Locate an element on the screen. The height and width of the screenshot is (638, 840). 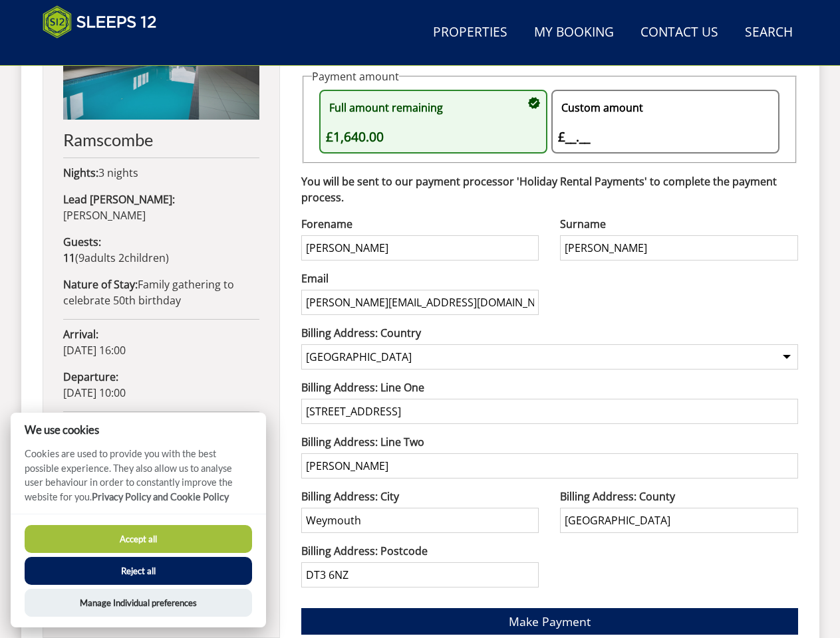
strong: Nights: is located at coordinates (80, 173).